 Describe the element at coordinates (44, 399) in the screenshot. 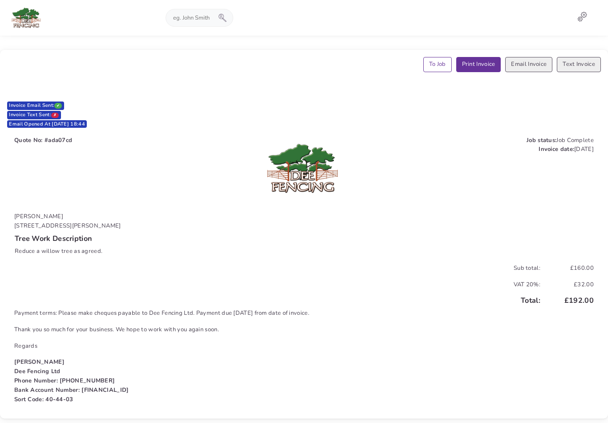

I see `strong: Sort Code: 40-44-03` at that location.